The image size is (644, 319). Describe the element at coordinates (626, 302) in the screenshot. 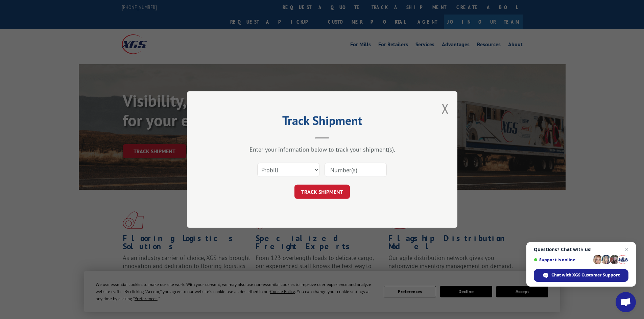

I see `div: Open chat` at that location.